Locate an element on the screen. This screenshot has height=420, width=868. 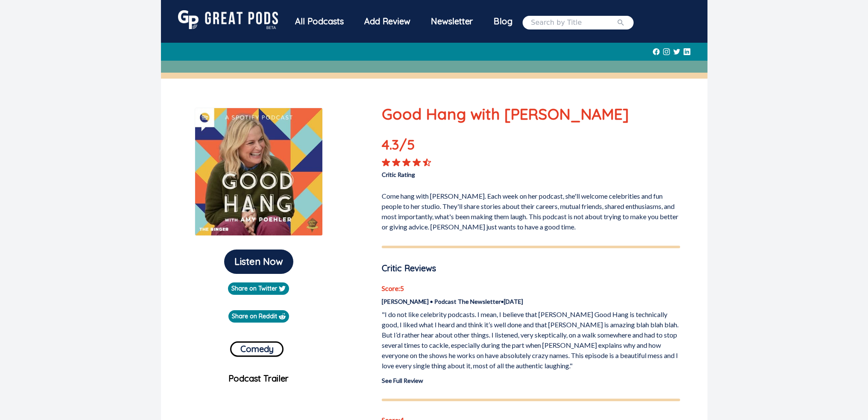
p: Podcast Trailer is located at coordinates (259, 378).